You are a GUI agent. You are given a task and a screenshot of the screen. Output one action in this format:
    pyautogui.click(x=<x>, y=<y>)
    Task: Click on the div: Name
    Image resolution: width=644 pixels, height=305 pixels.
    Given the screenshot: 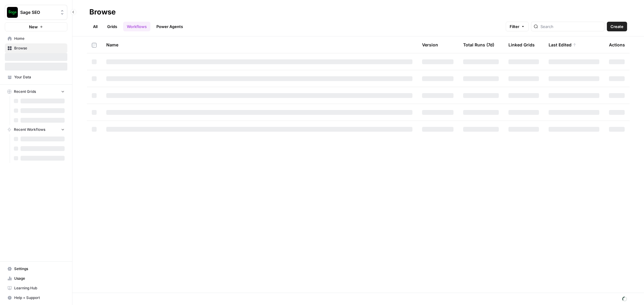 What is the action you would take?
    pyautogui.click(x=260, y=44)
    